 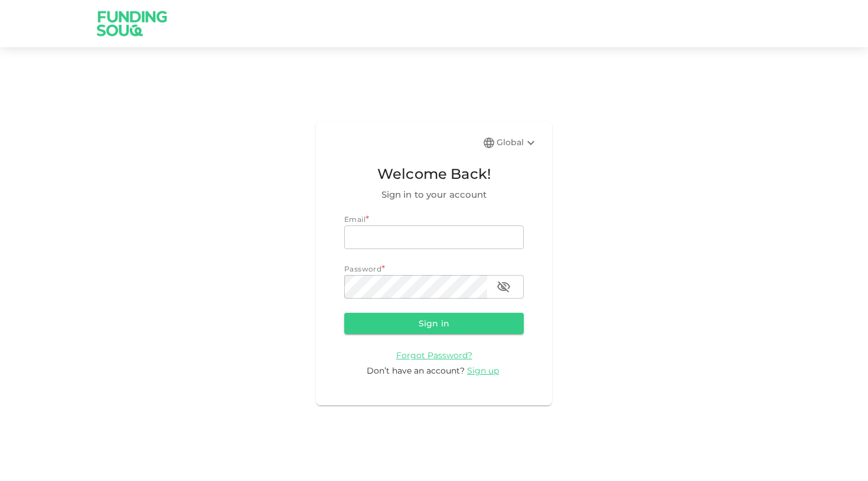 I want to click on span: Email, so click(x=355, y=219).